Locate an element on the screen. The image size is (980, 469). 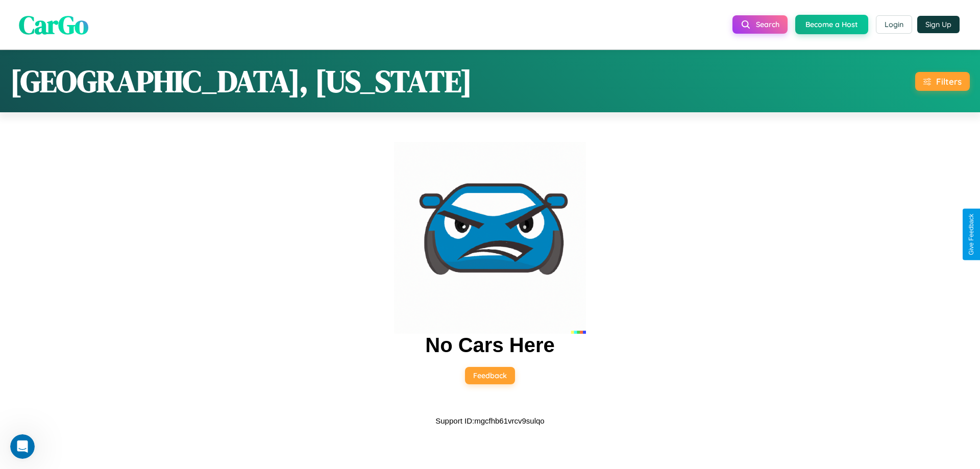
img: car is located at coordinates (490, 238).